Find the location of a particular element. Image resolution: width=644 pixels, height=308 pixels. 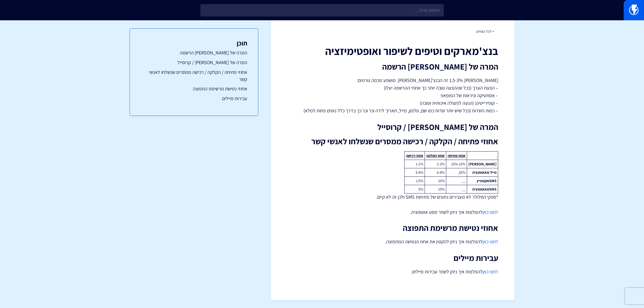

td: 15% is located at coordinates (435, 189).